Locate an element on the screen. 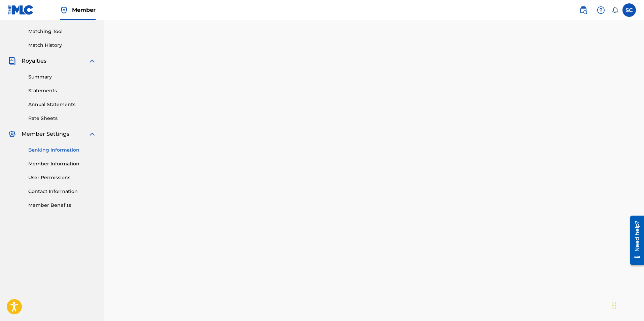 The height and width of the screenshot is (321, 644). div: User Menu is located at coordinates (629, 10).